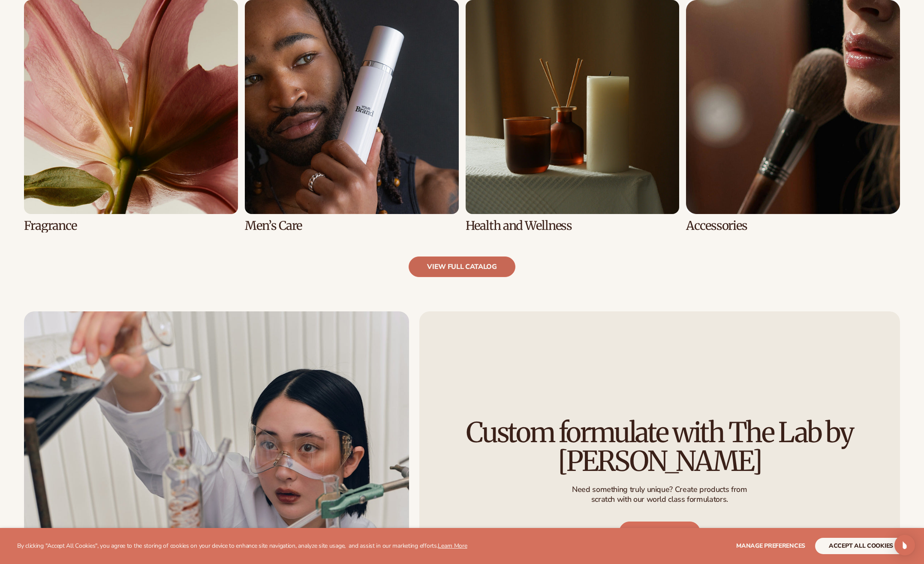 The height and width of the screenshot is (564, 924). What do you see at coordinates (904, 545) in the screenshot?
I see `div: Open Intercom Messenger` at bounding box center [904, 545].